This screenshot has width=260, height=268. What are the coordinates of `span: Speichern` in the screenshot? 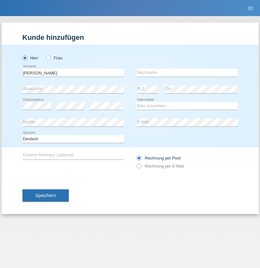 It's located at (46, 196).